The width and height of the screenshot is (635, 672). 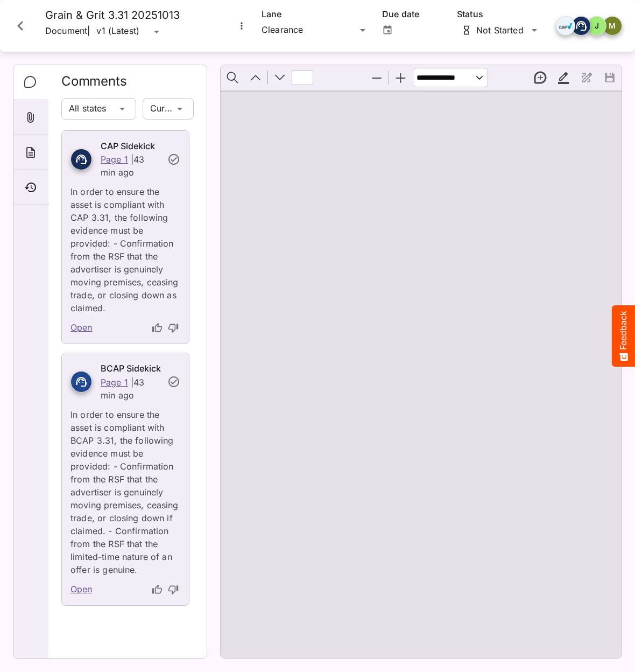 I want to click on div: Comments, so click(x=31, y=82).